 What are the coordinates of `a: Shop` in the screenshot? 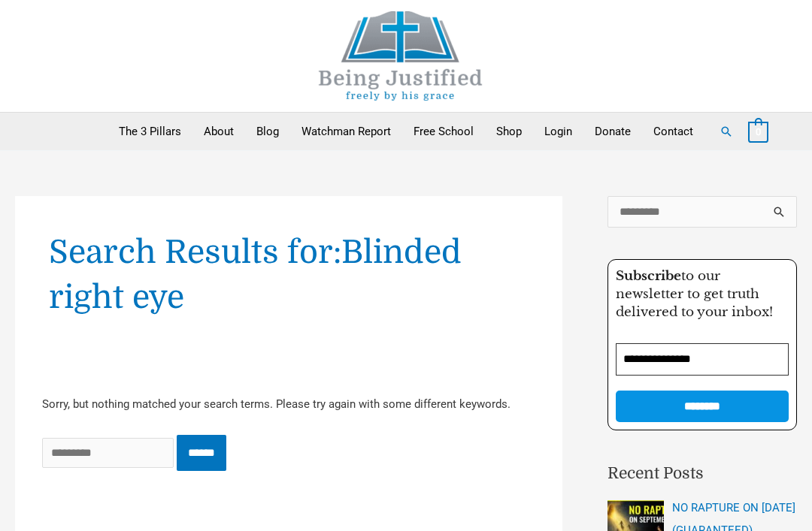 It's located at (509, 132).